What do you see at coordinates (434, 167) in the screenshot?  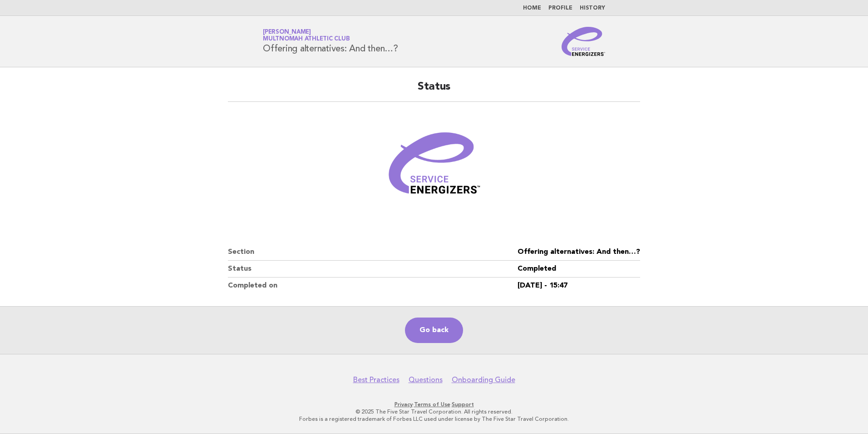 I see `img: Verified` at bounding box center [434, 167].